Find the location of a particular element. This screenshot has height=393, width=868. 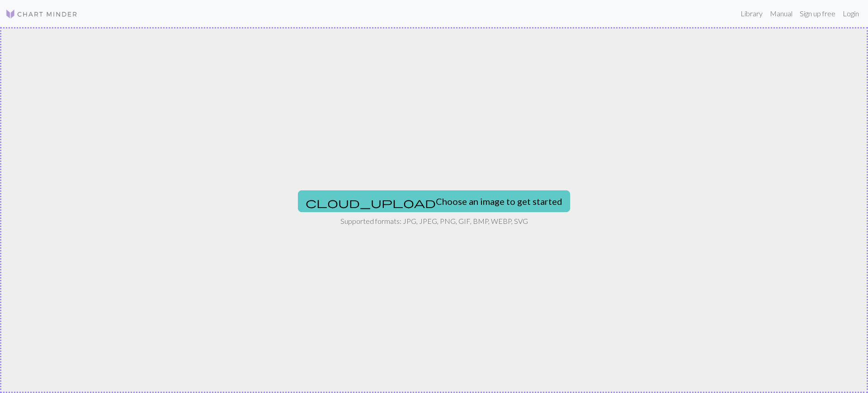

button: Choose an image to get started is located at coordinates (434, 201).